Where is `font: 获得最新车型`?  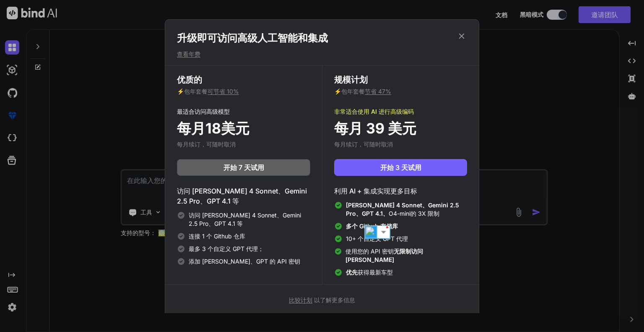 font: 获得最新车型 is located at coordinates (375, 272).